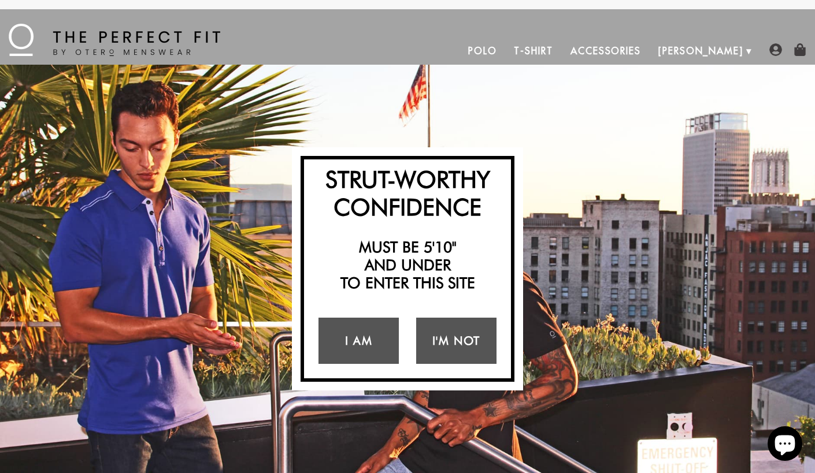 The image size is (815, 473). Describe the element at coordinates (533, 51) in the screenshot. I see `a: T-Shirt` at that location.